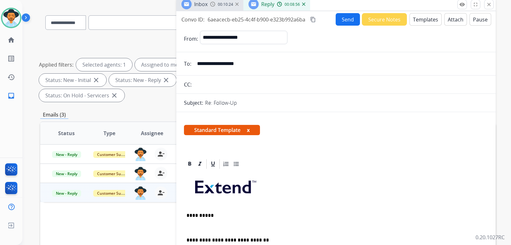 Image resolution: width=511 pixels, height=245 pixels. What do you see at coordinates (490, 237) in the screenshot?
I see `p: 0.20.1027RC` at bounding box center [490, 237].